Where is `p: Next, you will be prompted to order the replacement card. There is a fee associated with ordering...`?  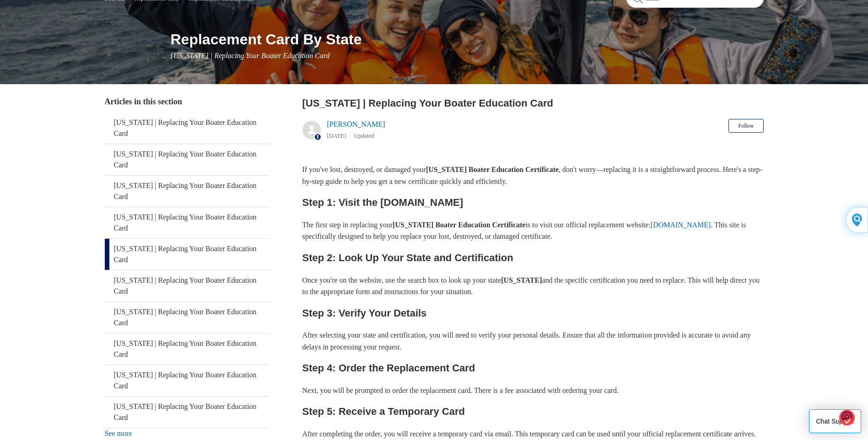
p: Next, you will be prompted to order the replacement card. There is a fee associated with ordering... is located at coordinates (533, 391).